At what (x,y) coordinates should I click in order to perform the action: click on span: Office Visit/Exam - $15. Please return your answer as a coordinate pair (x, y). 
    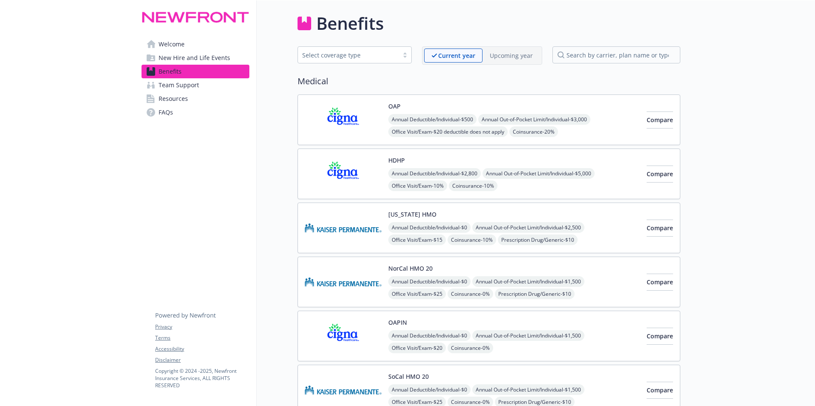
    Looking at the image, I should click on (417, 240).